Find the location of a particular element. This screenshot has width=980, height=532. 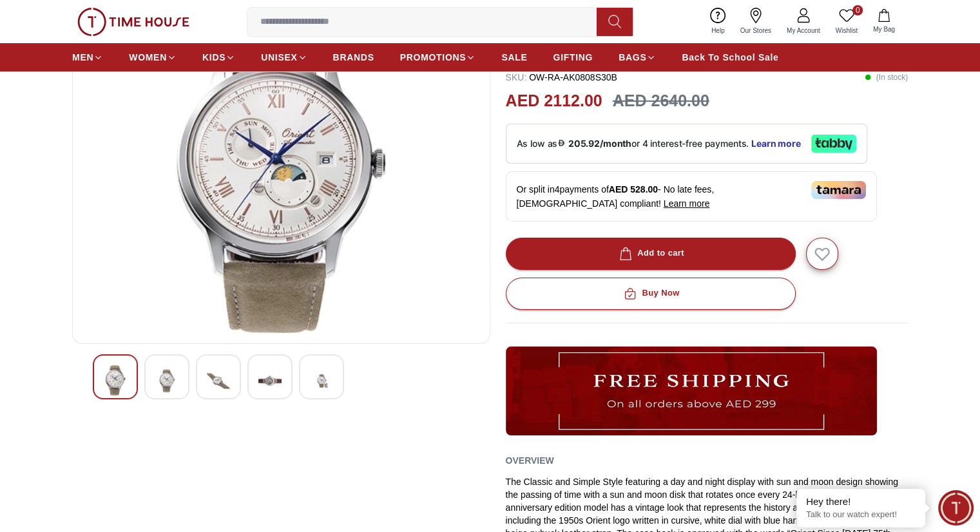

span: Learn more is located at coordinates (687, 204).